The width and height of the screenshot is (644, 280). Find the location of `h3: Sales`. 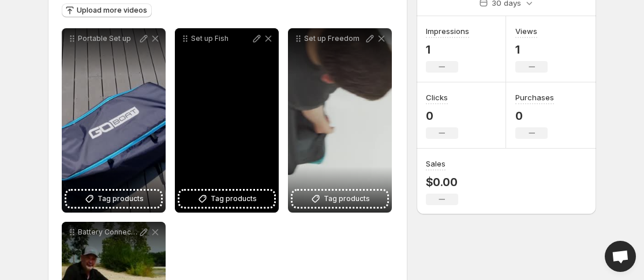

h3: Sales is located at coordinates (436, 164).